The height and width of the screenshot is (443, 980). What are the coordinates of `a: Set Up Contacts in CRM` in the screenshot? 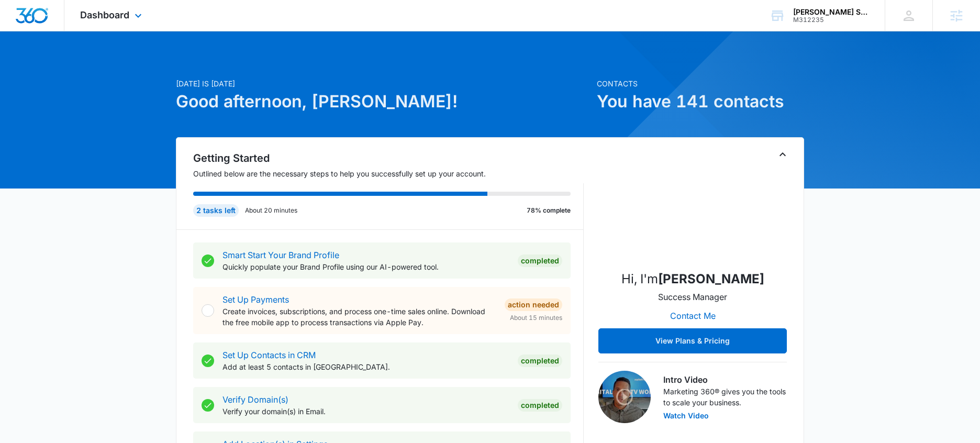 It's located at (269, 355).